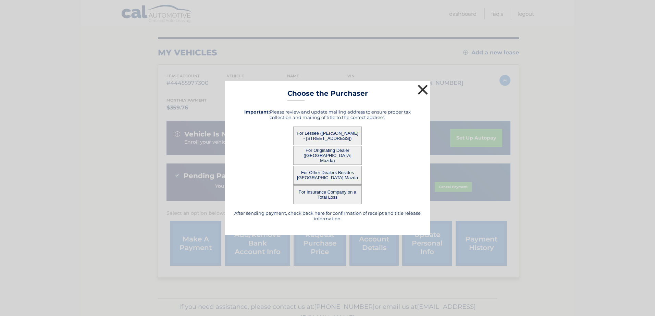 The width and height of the screenshot is (655, 316). Describe the element at coordinates (327, 195) in the screenshot. I see `button: For Insurance Company on a Total Loss` at that location.